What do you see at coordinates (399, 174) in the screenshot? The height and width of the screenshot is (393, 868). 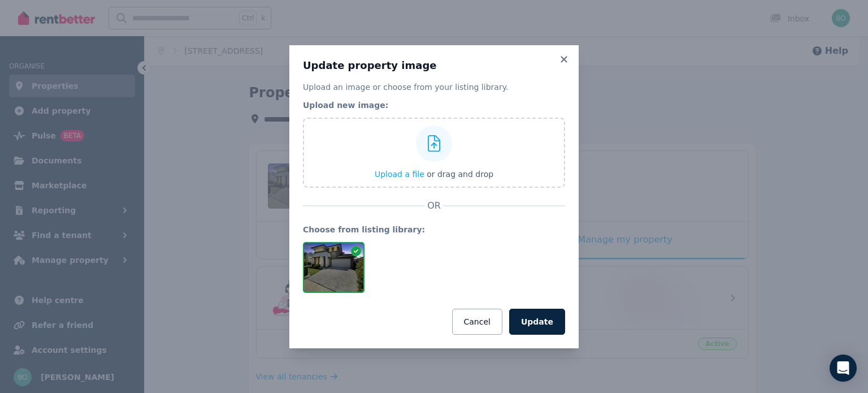 I see `span: Upload a file` at bounding box center [399, 174].